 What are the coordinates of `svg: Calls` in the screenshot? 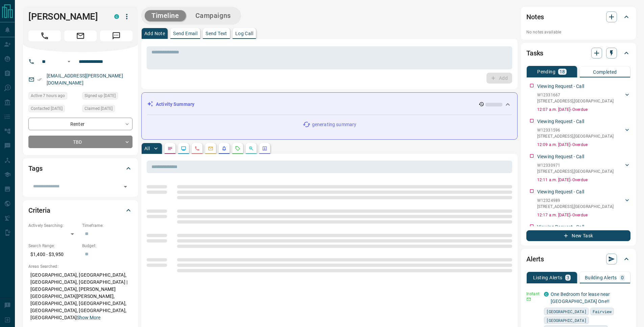 It's located at (197, 149).